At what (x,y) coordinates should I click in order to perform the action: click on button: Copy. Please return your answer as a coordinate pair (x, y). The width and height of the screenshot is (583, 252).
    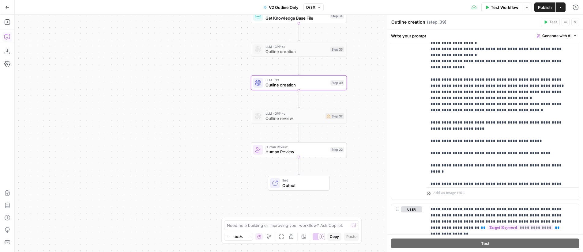
    Looking at the image, I should click on (334, 236).